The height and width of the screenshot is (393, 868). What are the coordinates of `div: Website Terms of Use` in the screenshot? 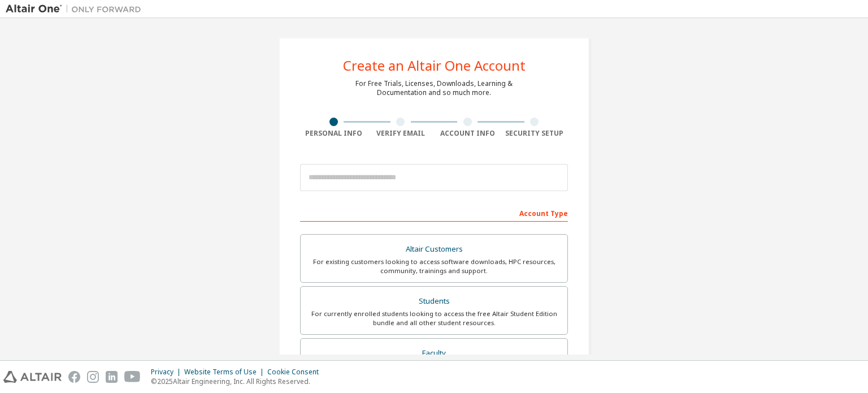 It's located at (226, 372).